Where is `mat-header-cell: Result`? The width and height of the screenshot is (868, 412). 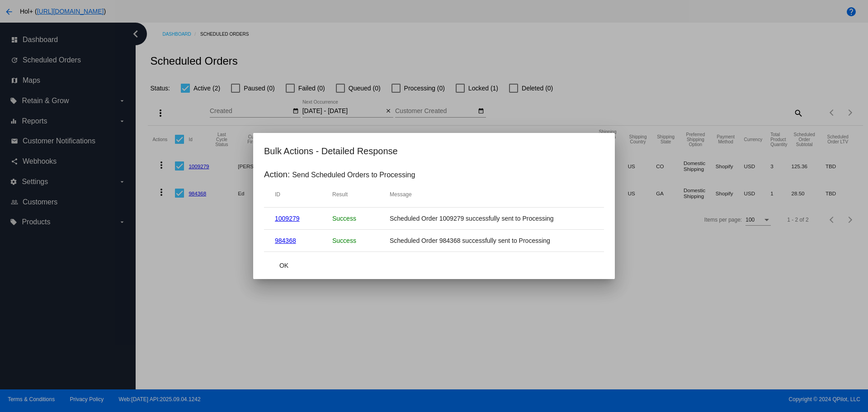
mat-header-cell: Result is located at coordinates (361, 195).